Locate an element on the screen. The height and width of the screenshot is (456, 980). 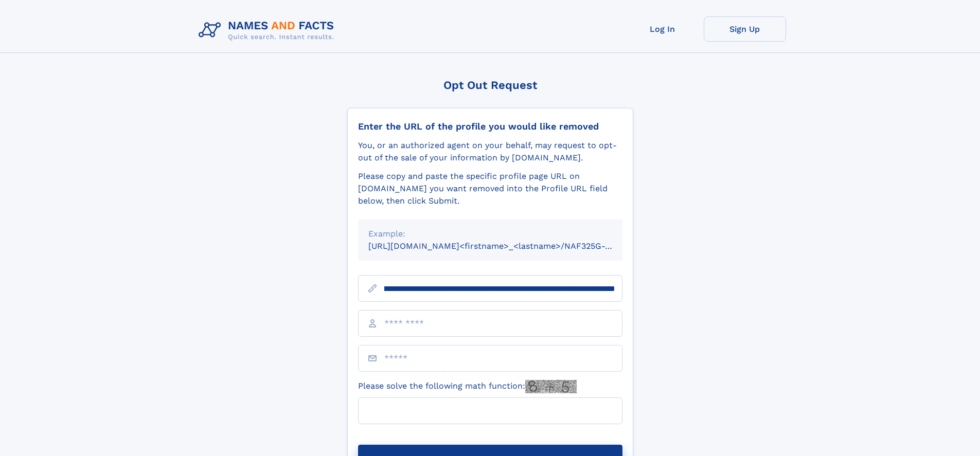
label: Please solve the following math function: is located at coordinates (467, 387).